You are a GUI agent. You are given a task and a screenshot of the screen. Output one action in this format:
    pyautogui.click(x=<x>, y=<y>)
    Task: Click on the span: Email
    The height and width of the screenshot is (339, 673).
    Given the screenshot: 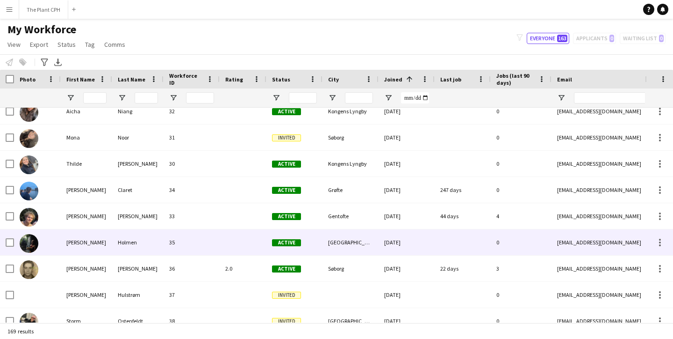 What is the action you would take?
    pyautogui.click(x=565, y=79)
    